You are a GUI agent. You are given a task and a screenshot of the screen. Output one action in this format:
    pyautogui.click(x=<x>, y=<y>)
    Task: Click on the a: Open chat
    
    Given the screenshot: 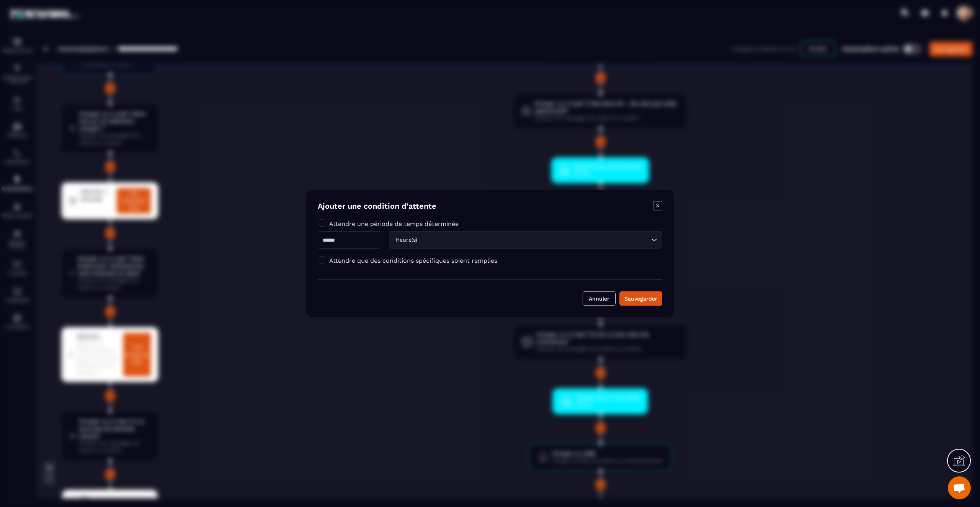 What is the action you would take?
    pyautogui.click(x=959, y=488)
    